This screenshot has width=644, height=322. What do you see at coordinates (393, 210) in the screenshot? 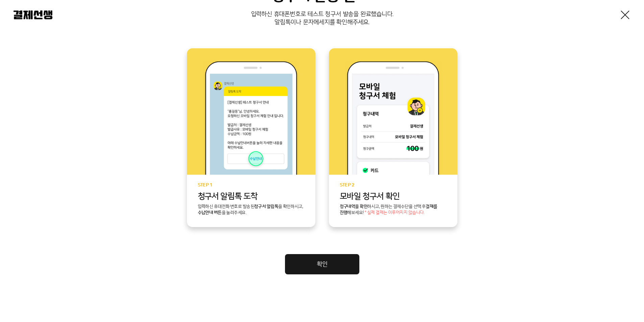
I see `p: 하시고, 원하는 결제수단을 선택 후 해보세요!` at bounding box center [393, 210].